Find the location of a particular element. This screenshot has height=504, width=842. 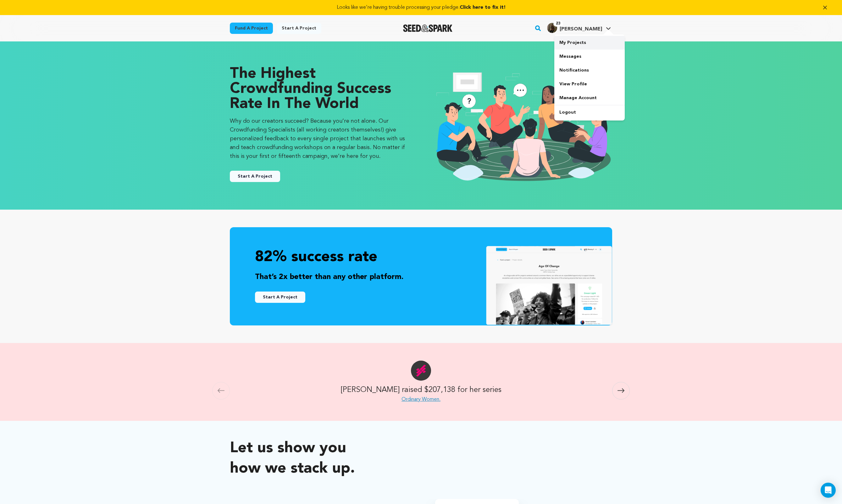

a: Seed&Spark Homepage is located at coordinates (428, 28).